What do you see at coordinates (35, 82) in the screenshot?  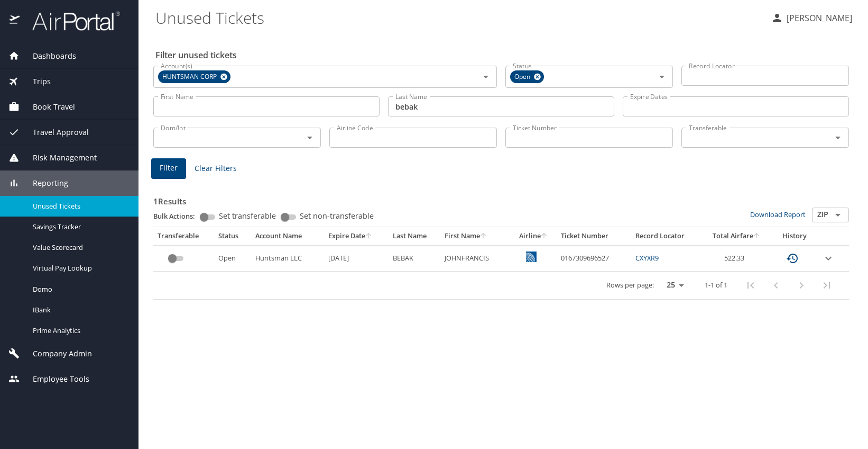 I see `span: Trips` at bounding box center [35, 82].